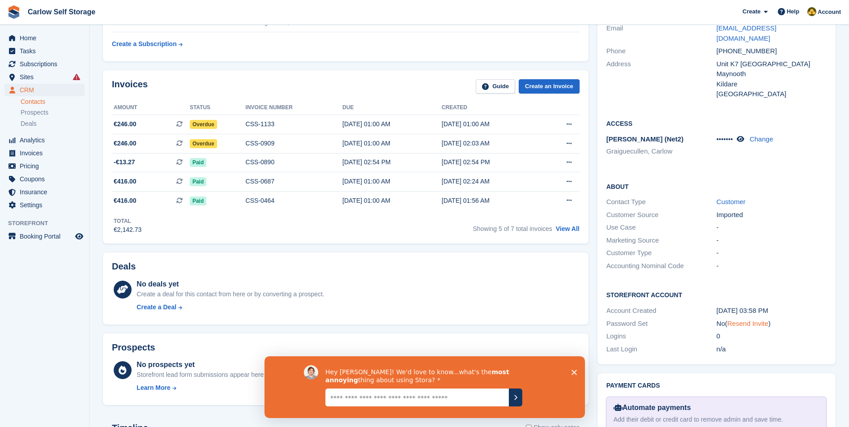  I want to click on span: -€13.27, so click(124, 162).